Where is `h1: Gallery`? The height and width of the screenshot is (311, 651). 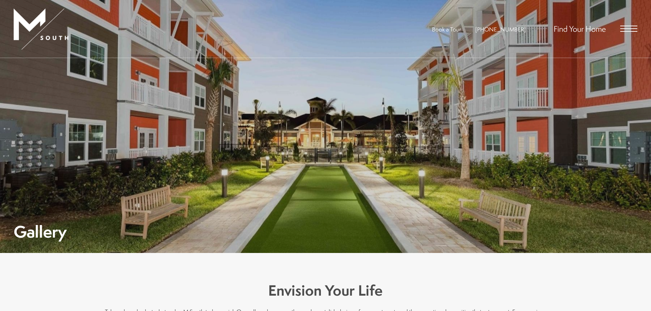
h1: Gallery is located at coordinates (40, 232).